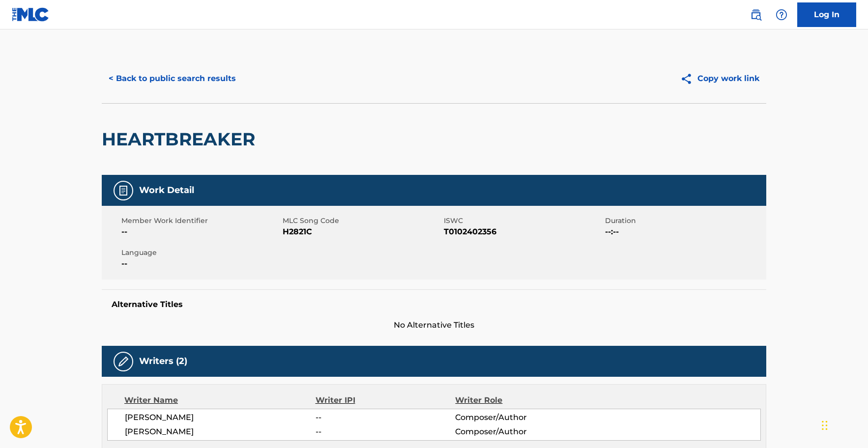 The width and height of the screenshot is (868, 448). Describe the element at coordinates (523, 232) in the screenshot. I see `span: T0102402356` at that location.